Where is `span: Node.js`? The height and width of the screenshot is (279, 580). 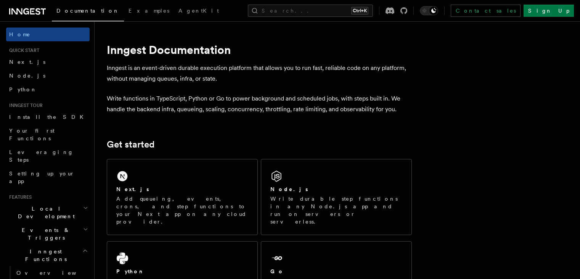
span: Node.js is located at coordinates (27, 76).